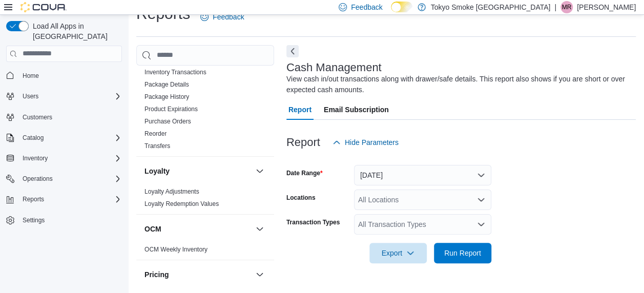  Describe the element at coordinates (64, 116) in the screenshot. I see `button: Customers` at that location.